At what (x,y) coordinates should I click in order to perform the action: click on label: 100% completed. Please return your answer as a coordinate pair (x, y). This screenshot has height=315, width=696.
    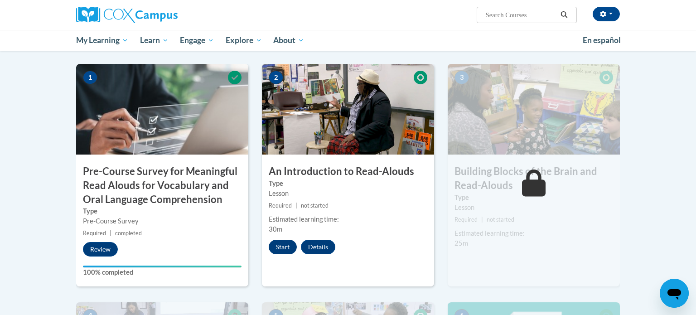
    Looking at the image, I should click on (162, 272).